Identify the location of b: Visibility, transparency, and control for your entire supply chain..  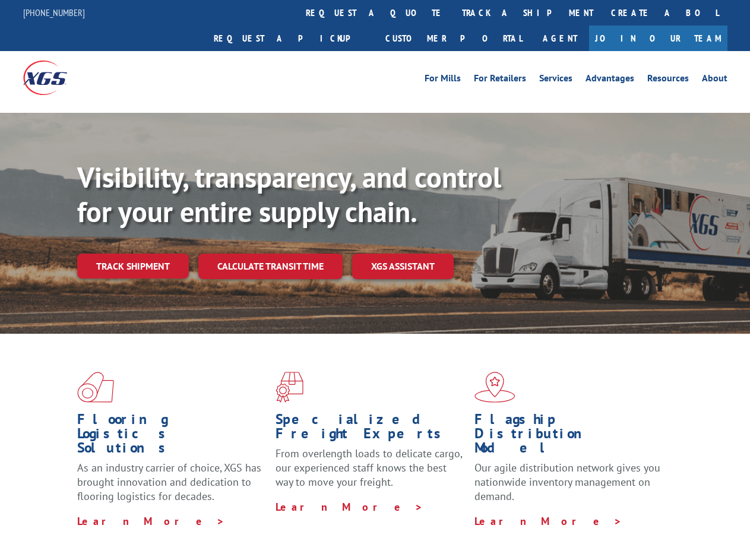
(289, 194).